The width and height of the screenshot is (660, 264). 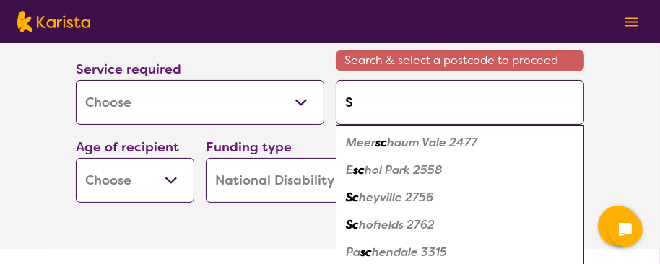 What do you see at coordinates (396, 224) in the screenshot?
I see `em: hofields 2762` at bounding box center [396, 224].